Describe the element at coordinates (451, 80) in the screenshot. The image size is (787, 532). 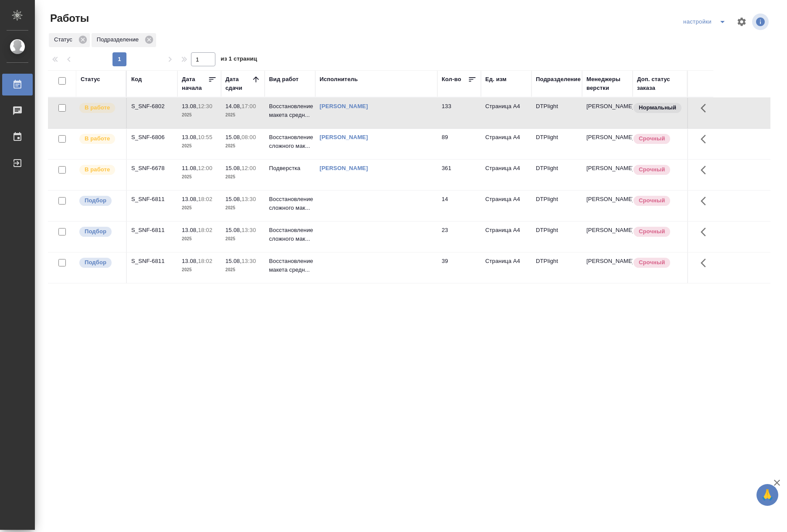
I see `div: Кол-во` at that location.